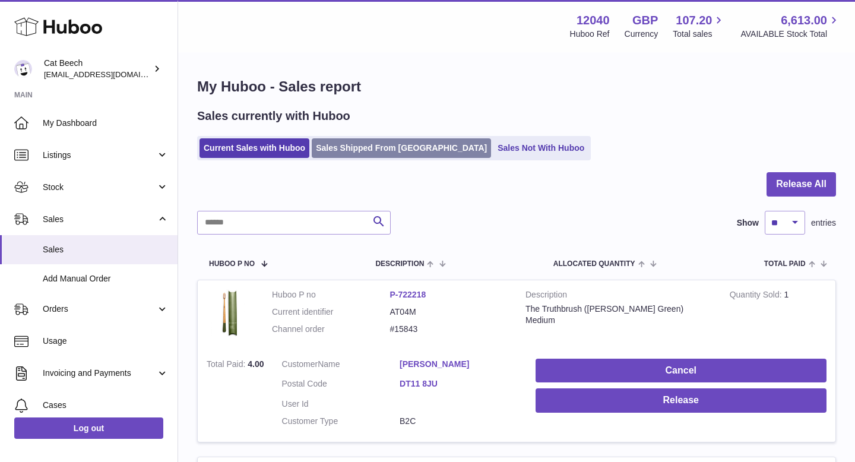  I want to click on span: Cases, so click(106, 405).